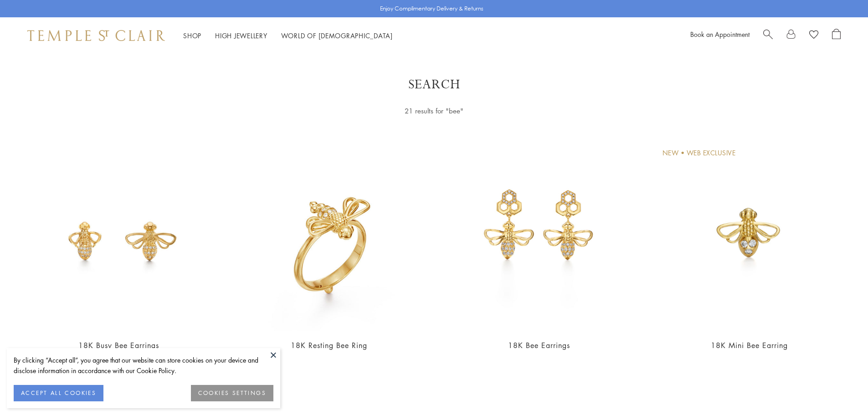 The width and height of the screenshot is (868, 415). What do you see at coordinates (329, 234) in the screenshot?
I see `img: R31844-RESTBEE` at bounding box center [329, 234].